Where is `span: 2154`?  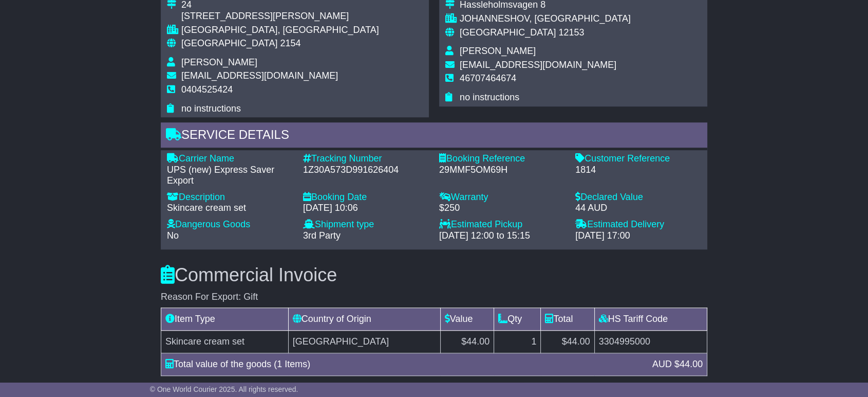 span: 2154 is located at coordinates (290, 43).